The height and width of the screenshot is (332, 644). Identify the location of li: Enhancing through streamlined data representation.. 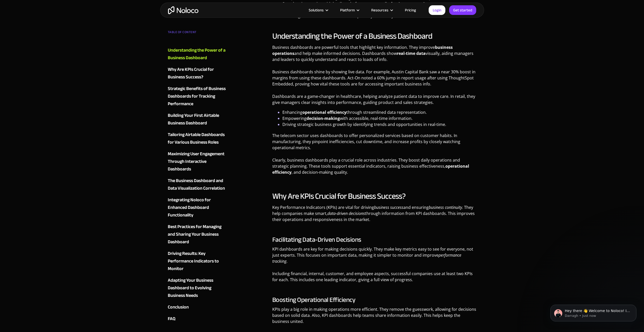
(379, 113).